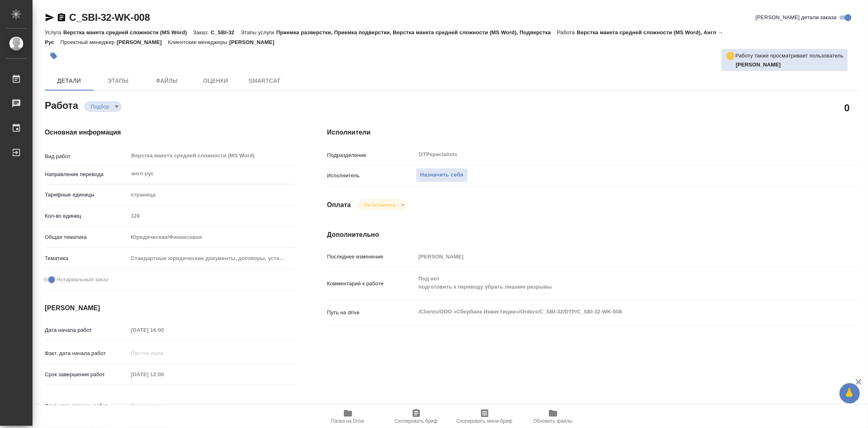 This screenshot has width=868, height=428. What do you see at coordinates (86, 406) in the screenshot?
I see `p: Факт. срок заверш. работ` at bounding box center [86, 406].